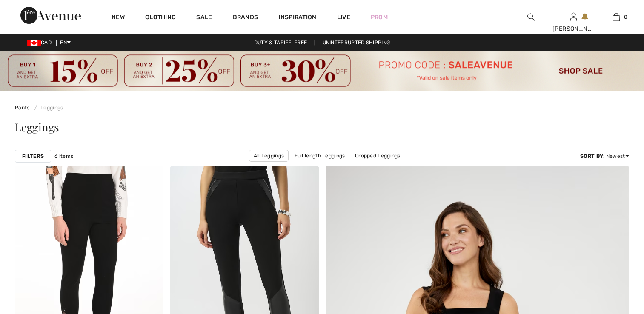 Image resolution: width=644 pixels, height=314 pixels. What do you see at coordinates (377, 156) in the screenshot?
I see `a: Cropped Leggings` at bounding box center [377, 156].